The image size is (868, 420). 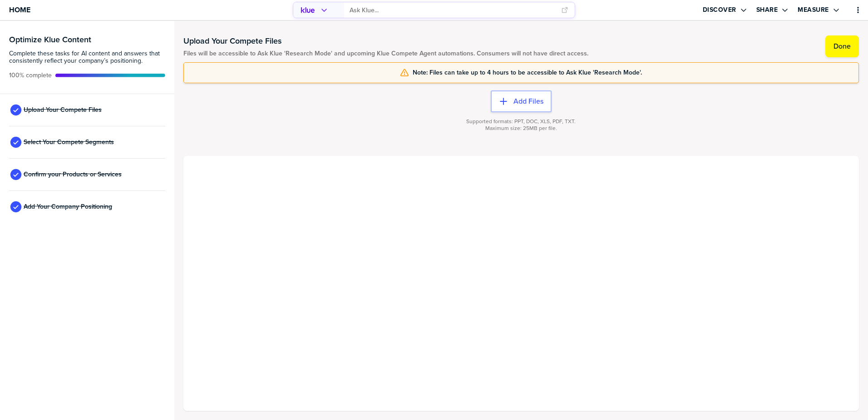 What do you see at coordinates (386, 54) in the screenshot?
I see `span: Files will be accessible to Ask Klue 'Research Mode' and upcoming Klue Compete Agent automations....` at bounding box center [386, 54].